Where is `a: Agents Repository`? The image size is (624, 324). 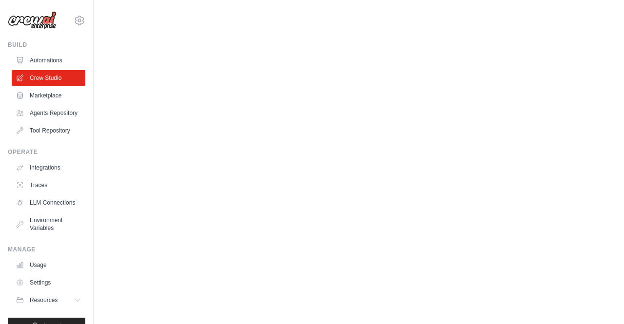 a: Agents Repository is located at coordinates (48, 113).